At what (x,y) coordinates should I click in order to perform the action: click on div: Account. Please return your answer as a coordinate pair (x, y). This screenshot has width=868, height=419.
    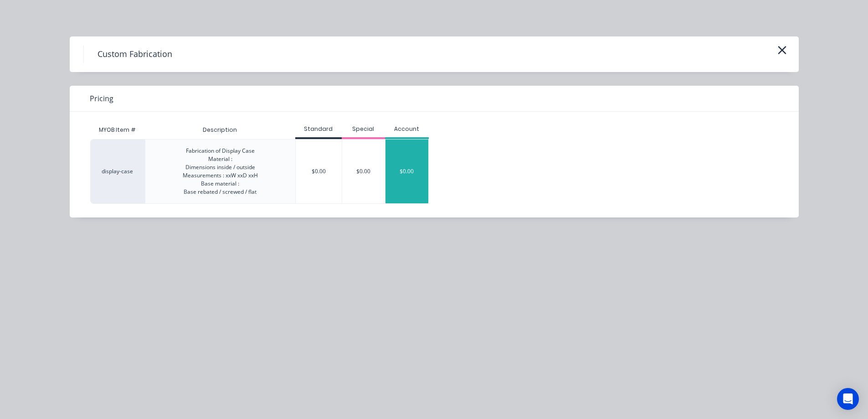
    Looking at the image, I should click on (407, 129).